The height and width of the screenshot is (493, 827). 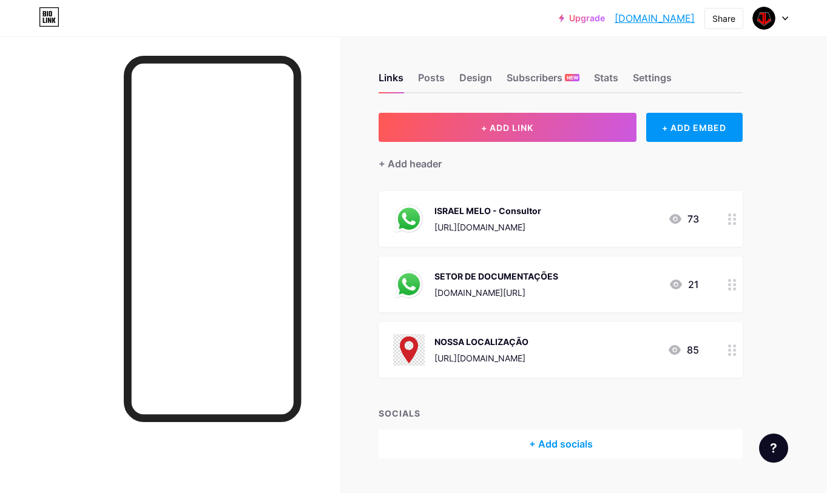 I want to click on div: Design, so click(x=476, y=81).